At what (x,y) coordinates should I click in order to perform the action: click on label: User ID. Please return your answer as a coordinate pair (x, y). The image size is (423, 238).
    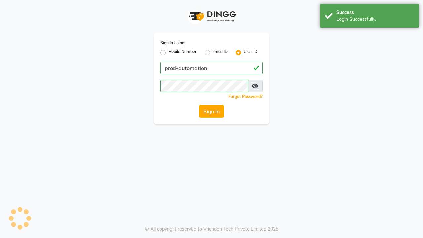
    Looking at the image, I should click on (250, 52).